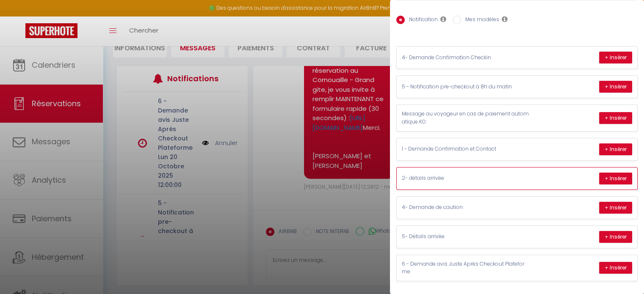 Image resolution: width=644 pixels, height=294 pixels. I want to click on p: 5- Détails arrivée, so click(465, 237).